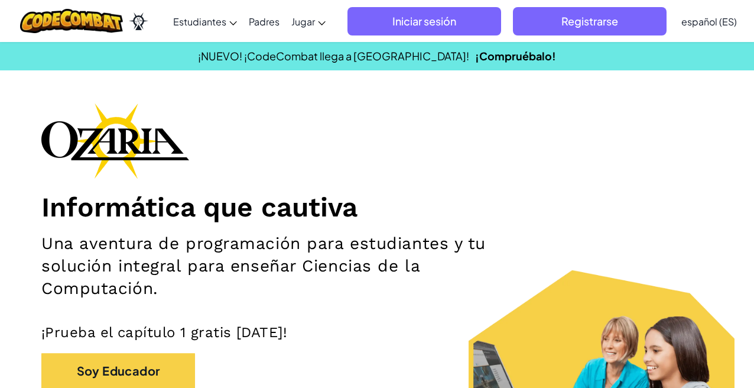 This screenshot has height=388, width=754. I want to click on span: Iniciar sesión, so click(424, 21).